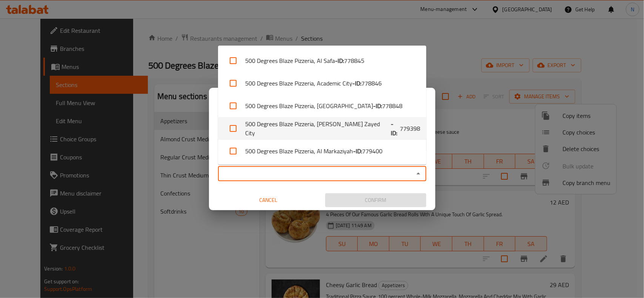 Image resolution: width=644 pixels, height=298 pixels. Describe the element at coordinates (392, 106) in the screenshot. I see `span: 778848` at that location.